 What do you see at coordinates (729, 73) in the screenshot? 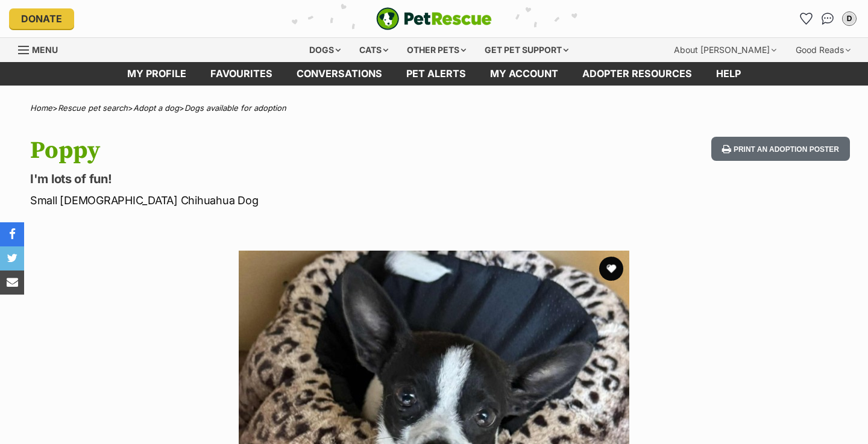
I see `a: Help` at bounding box center [729, 73].